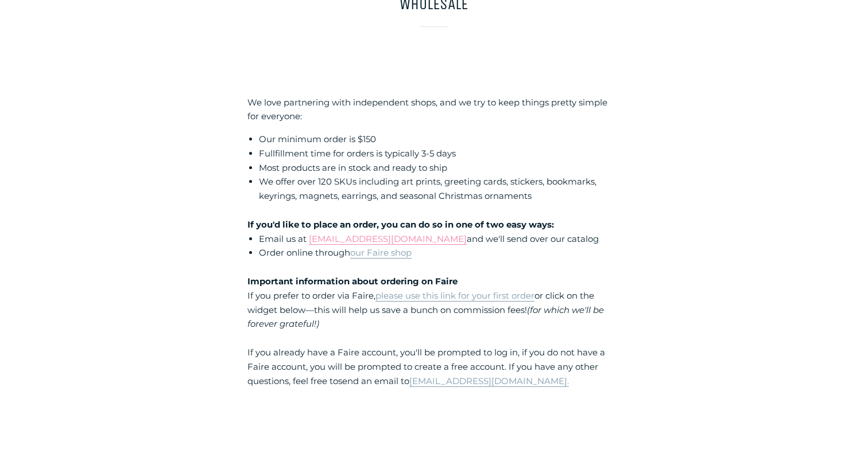  I want to click on a: our Faire shop, so click(380, 253).